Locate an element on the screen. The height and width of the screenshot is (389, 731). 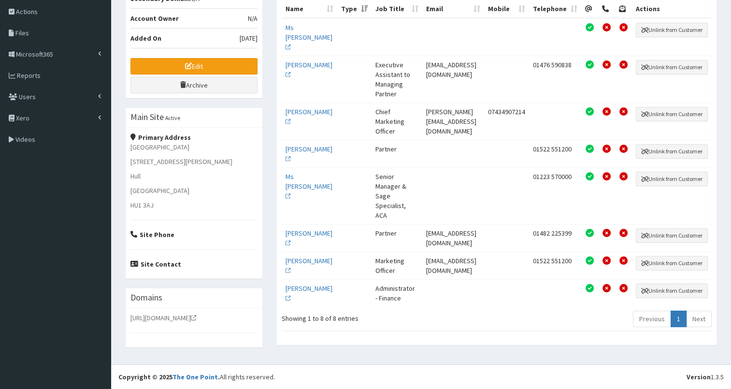
td: Marketing Officer is located at coordinates (397, 265).